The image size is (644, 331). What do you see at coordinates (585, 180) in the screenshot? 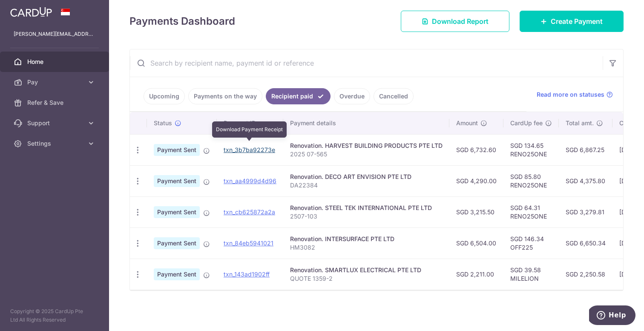
I see `td: SGD 4,375.80` at bounding box center [585, 180].